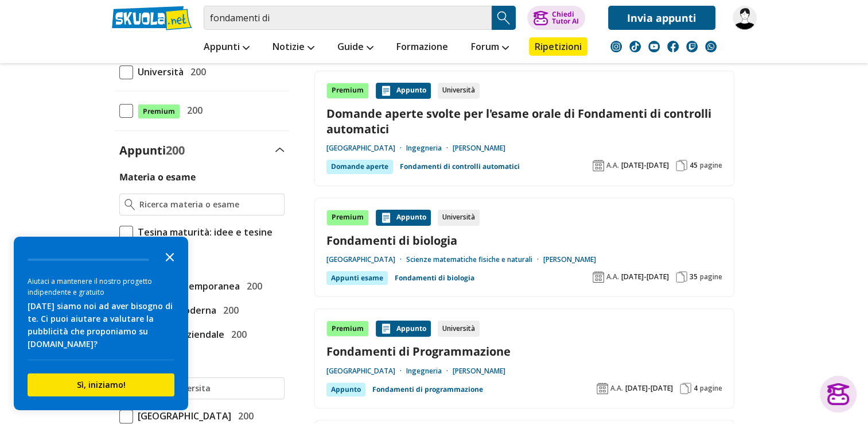 Image resolution: width=868 pixels, height=424 pixels. What do you see at coordinates (360, 167) in the screenshot?
I see `div: Domande aperte` at bounding box center [360, 167].